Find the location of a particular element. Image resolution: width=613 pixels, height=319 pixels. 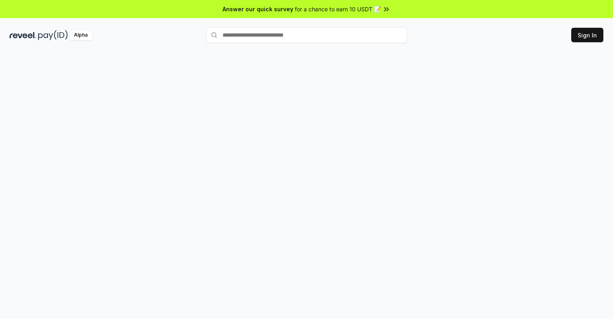

div: Alpha is located at coordinates (81, 35).